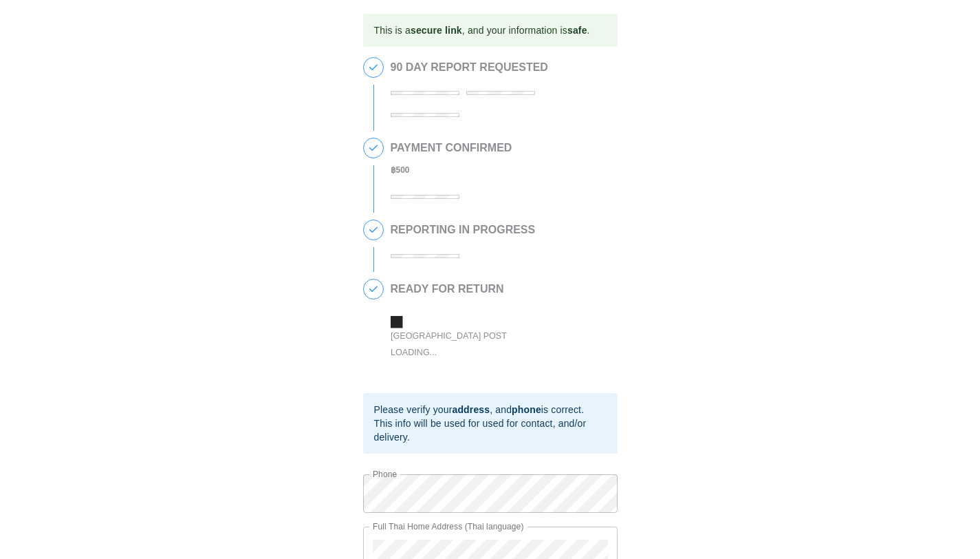 The width and height of the screenshot is (980, 559). I want to click on h2: PAYMENT CONFIRMED, so click(451, 148).